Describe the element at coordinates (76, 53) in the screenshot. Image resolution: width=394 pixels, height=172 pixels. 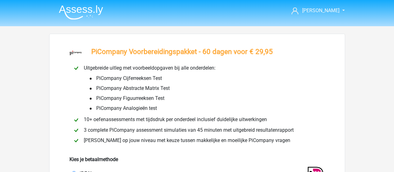
I see `img: picompany.png` at that location.